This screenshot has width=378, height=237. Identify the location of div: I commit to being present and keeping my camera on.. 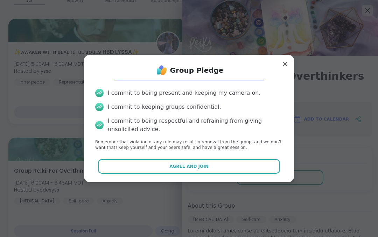
(184, 93).